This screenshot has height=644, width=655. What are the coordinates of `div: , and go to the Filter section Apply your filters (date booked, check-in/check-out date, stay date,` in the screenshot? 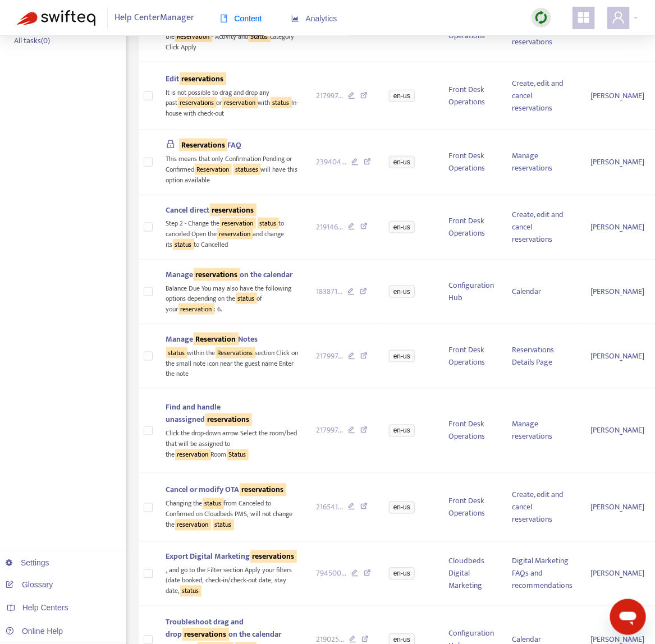 It's located at (232, 580).